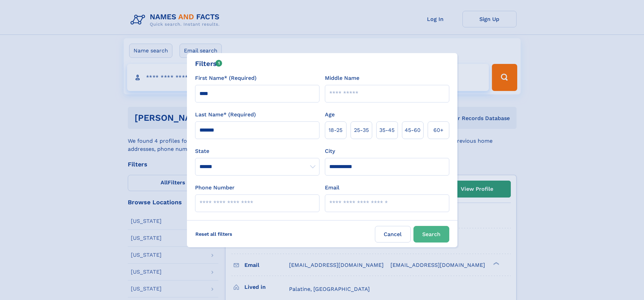 The image size is (644, 300). Describe the element at coordinates (226, 78) in the screenshot. I see `label: First Name* (Required)` at that location.